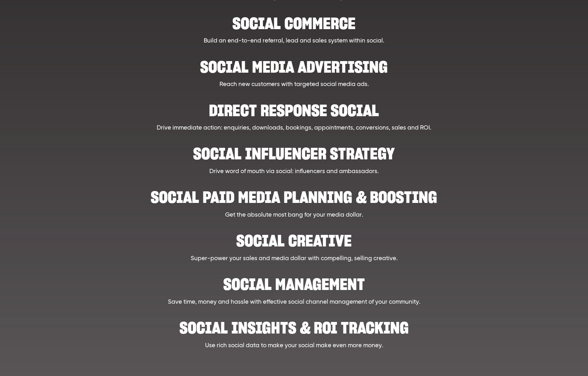 Image resolution: width=588 pixels, height=376 pixels. Describe the element at coordinates (294, 280) in the screenshot. I see `h2: Social Management` at that location.